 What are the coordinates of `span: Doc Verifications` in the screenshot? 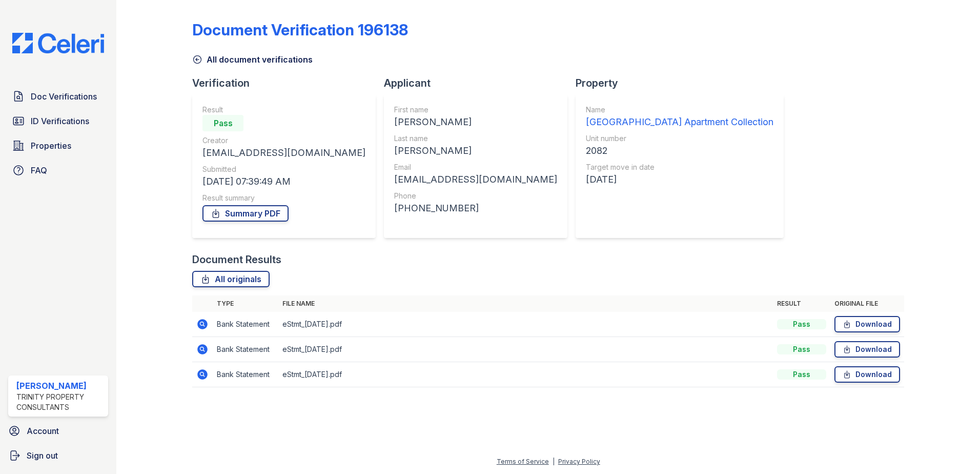 It's located at (63, 96).